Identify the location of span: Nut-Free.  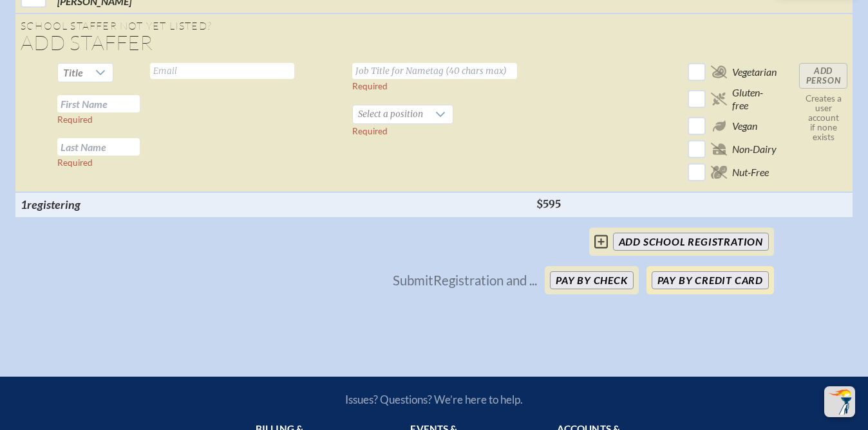
(750, 173).